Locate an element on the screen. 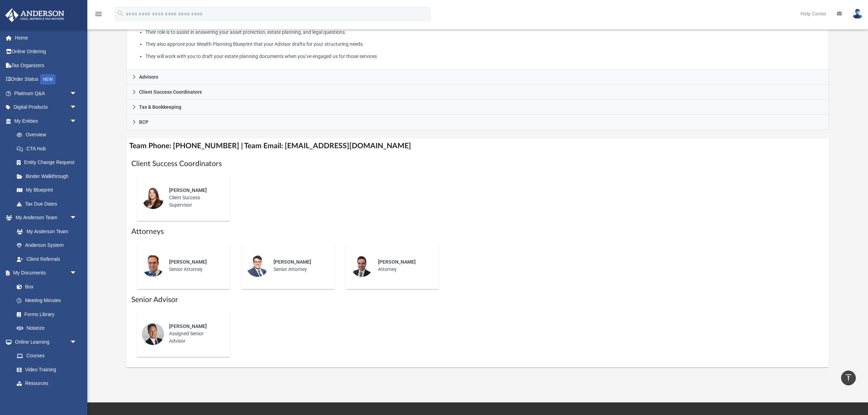  a: My Blueprint is located at coordinates (47, 190).